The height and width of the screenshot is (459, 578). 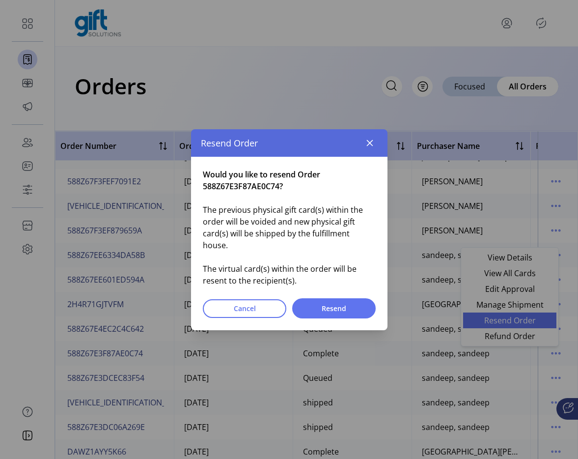 What do you see at coordinates (229, 143) in the screenshot?
I see `span: Resend Order` at bounding box center [229, 143].